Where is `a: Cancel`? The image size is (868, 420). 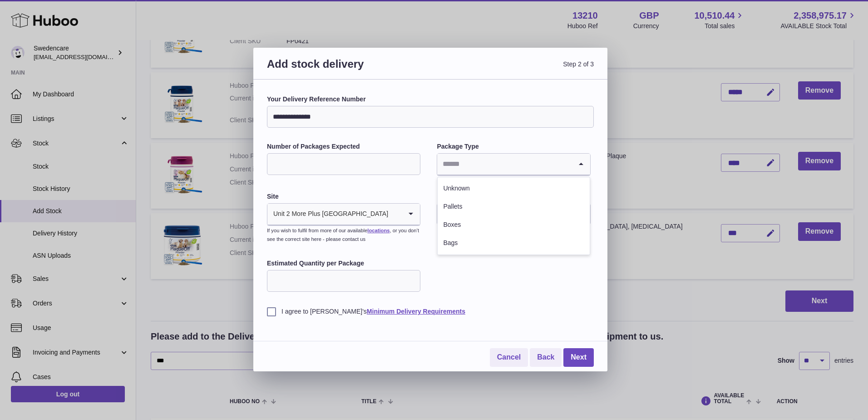
a: Cancel is located at coordinates (509, 357).